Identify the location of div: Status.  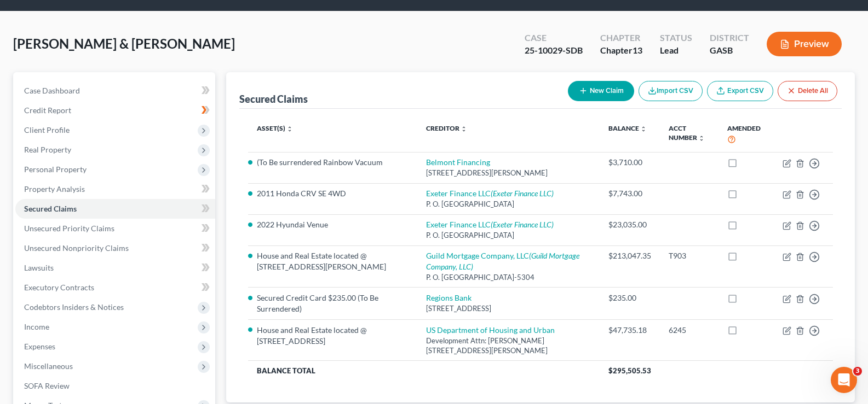
(676, 37).